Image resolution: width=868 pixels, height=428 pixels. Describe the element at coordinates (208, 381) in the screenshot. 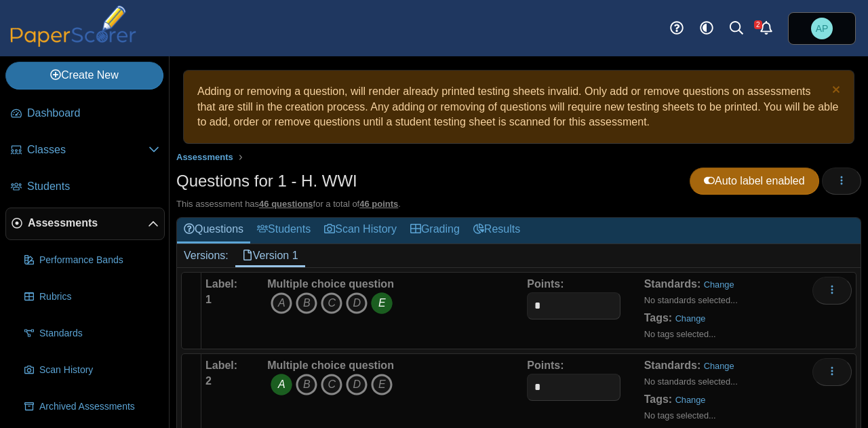

I see `b: 2` at that location.